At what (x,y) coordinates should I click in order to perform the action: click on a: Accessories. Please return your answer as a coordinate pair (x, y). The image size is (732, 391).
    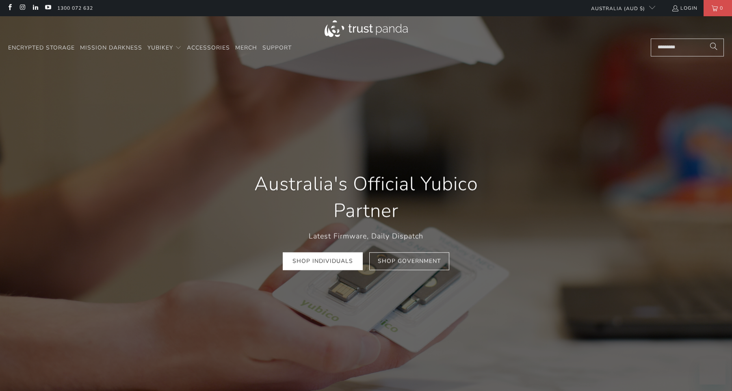
    Looking at the image, I should click on (208, 48).